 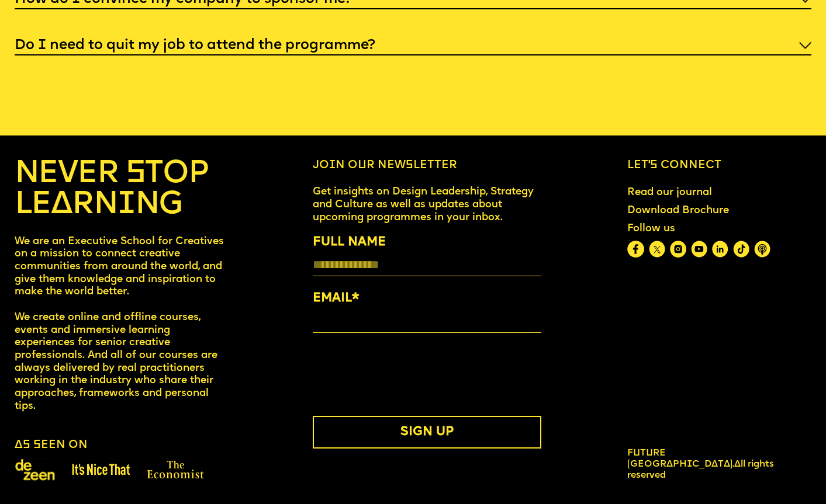 I want to click on h6: Join our newsletter, so click(x=428, y=165).